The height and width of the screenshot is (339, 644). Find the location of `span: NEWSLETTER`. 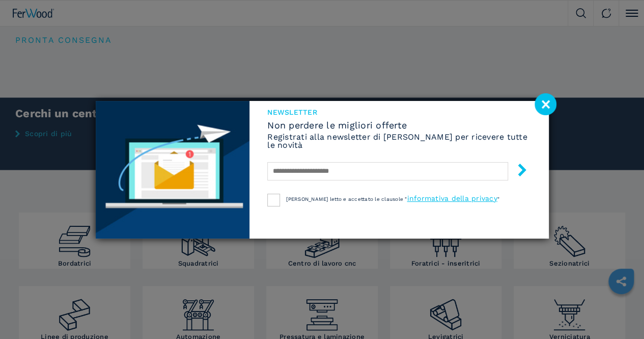

span: NEWSLETTER is located at coordinates (399, 112).